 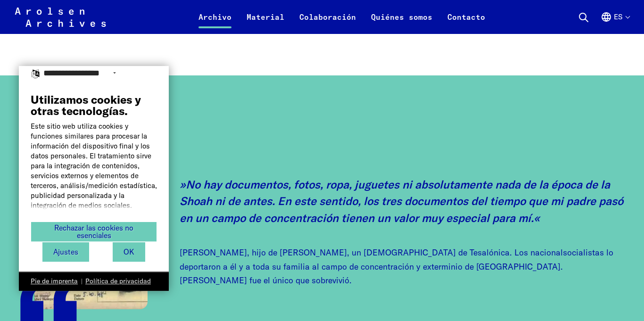 What do you see at coordinates (82, 72) in the screenshot?
I see `select: Seleccionar idioma` at bounding box center [82, 72].